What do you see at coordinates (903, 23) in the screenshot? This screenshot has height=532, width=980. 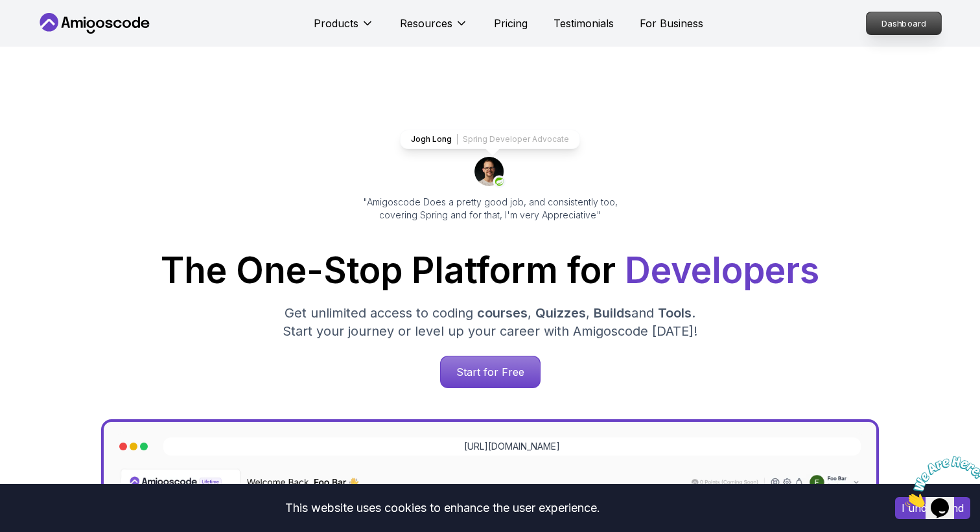 I see `p: Dashboard` at bounding box center [903, 23].